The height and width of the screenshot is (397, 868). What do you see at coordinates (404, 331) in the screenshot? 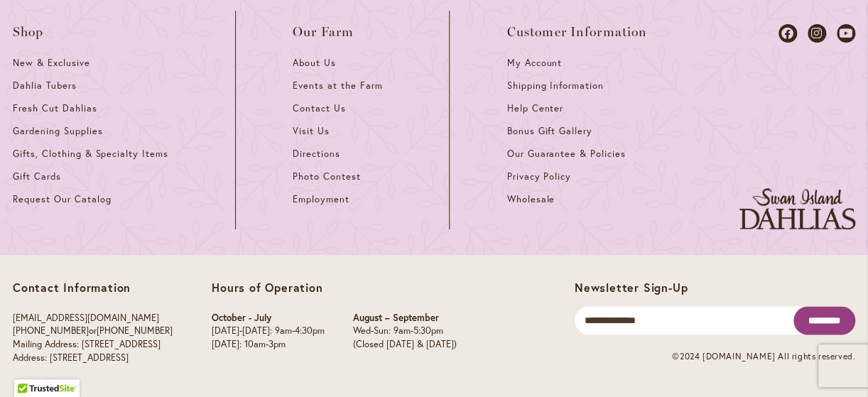
I see `p: Wed-Sun: 9am-5:30pm` at bounding box center [404, 331].